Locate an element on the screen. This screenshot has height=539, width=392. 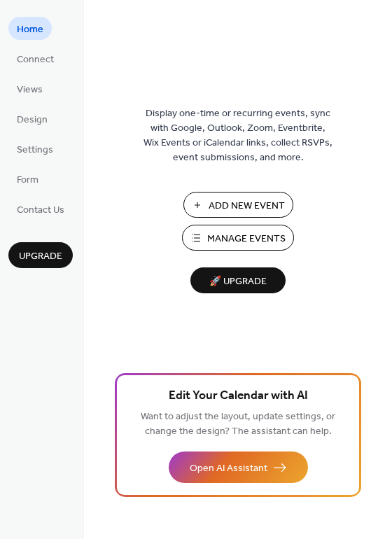
span: Want to adjust the layout, update settings, or change the design? The assistant can help. is located at coordinates (238, 424).